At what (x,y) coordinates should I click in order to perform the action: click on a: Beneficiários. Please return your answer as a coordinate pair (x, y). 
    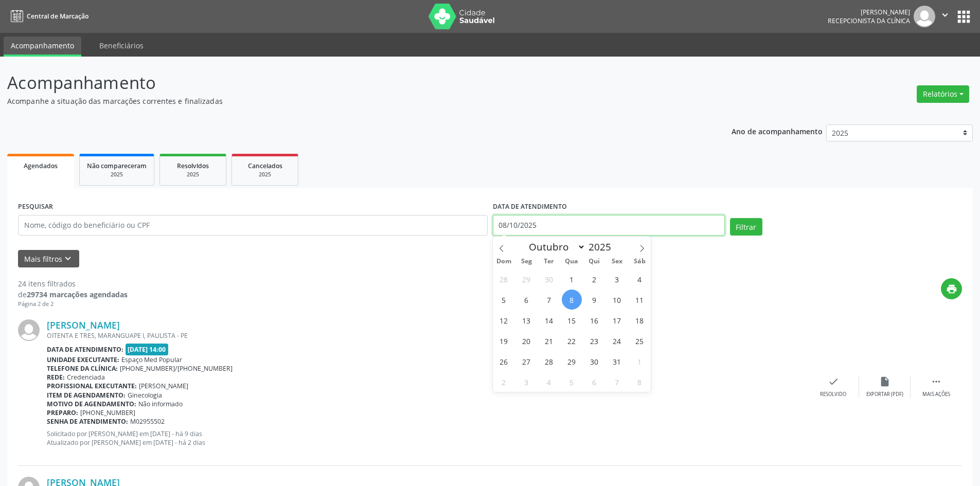
    Looking at the image, I should click on (121, 45).